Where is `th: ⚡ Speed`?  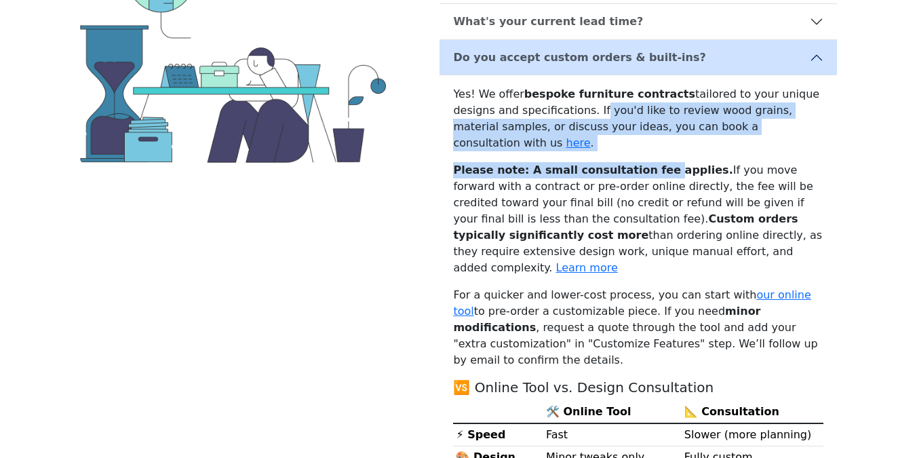
th: ⚡ Speed is located at coordinates (498, 435).